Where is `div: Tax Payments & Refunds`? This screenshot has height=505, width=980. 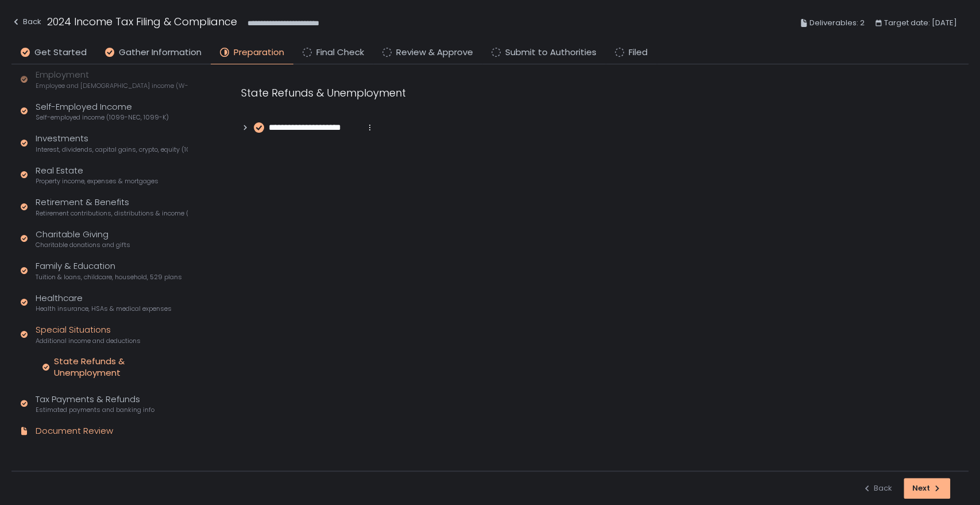
div: Tax Payments & Refunds is located at coordinates (95, 404).